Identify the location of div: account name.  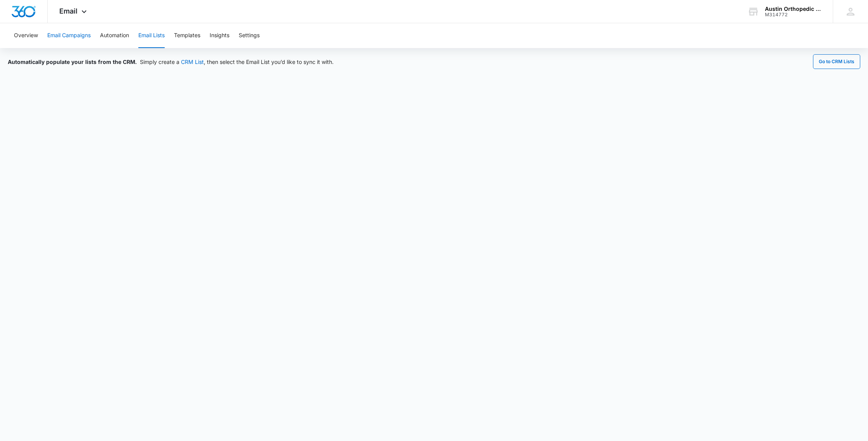
(793, 9).